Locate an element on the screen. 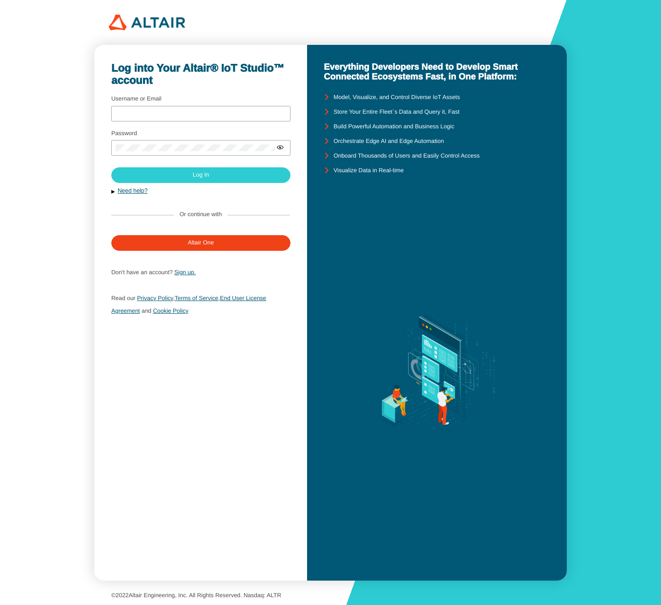 Image resolution: width=661 pixels, height=605 pixels. span: 2022 is located at coordinates (122, 596).